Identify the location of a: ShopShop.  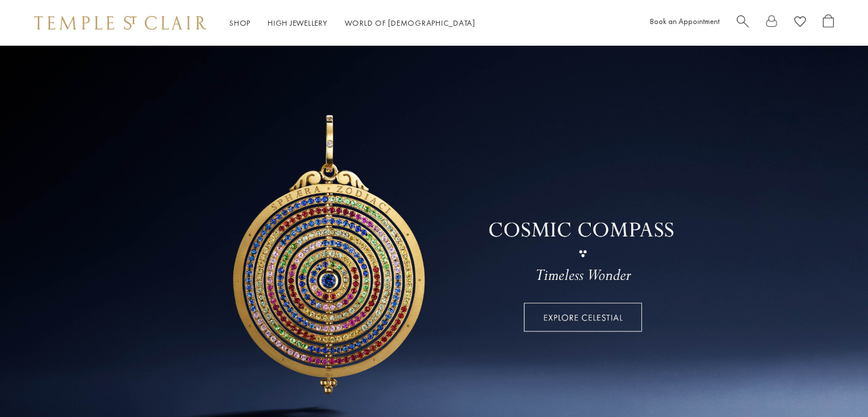
(240, 23).